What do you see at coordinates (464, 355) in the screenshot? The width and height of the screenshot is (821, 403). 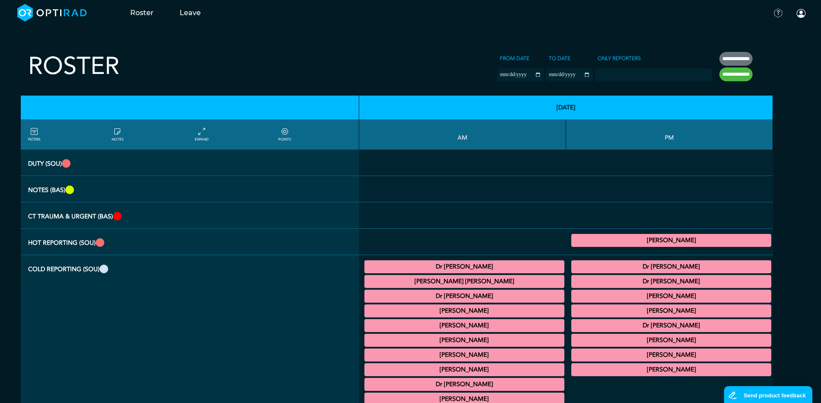 I see `div: General CT/General MRI 10:00 - 14:00` at bounding box center [464, 355].